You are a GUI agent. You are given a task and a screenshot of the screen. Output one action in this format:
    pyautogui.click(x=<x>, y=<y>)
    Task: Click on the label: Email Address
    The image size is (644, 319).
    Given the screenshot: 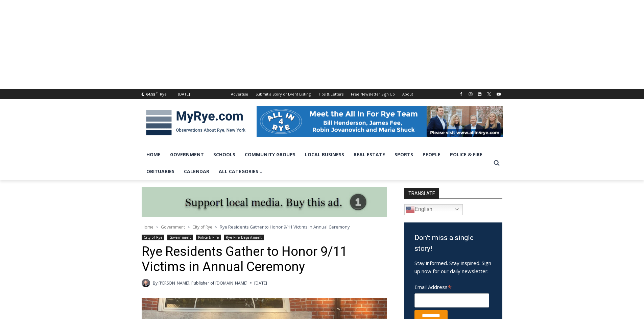 What is the action you would take?
    pyautogui.click(x=452, y=286)
    